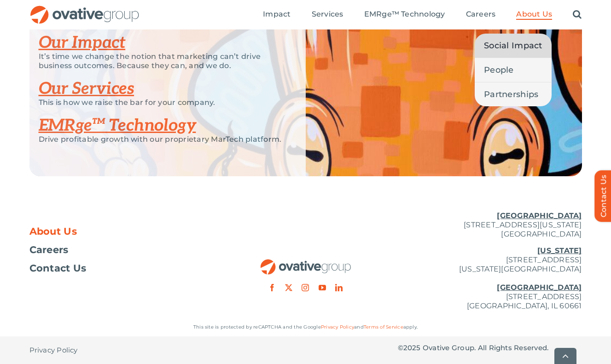  I want to click on a: Our Services, so click(87, 88).